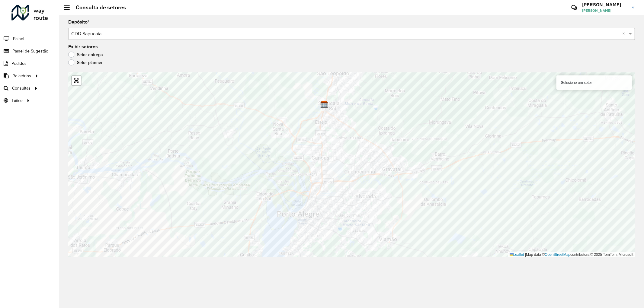 The height and width of the screenshot is (308, 644). Describe the element at coordinates (98, 7) in the screenshot. I see `h2: Consulta de setores` at that location.